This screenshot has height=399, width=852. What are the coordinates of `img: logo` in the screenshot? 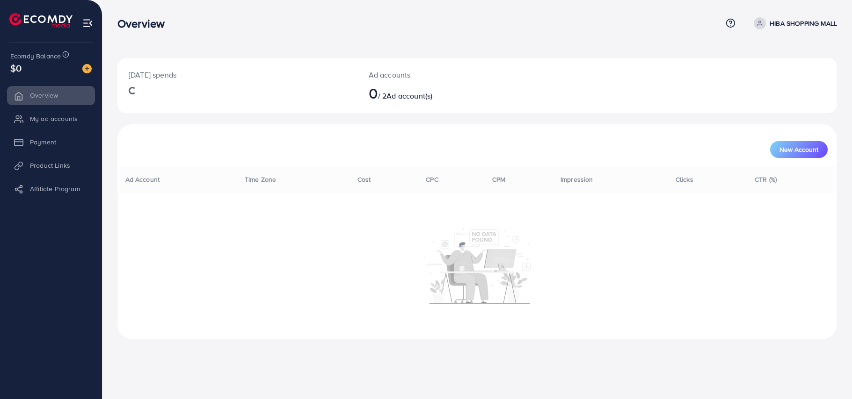 It's located at (41, 20).